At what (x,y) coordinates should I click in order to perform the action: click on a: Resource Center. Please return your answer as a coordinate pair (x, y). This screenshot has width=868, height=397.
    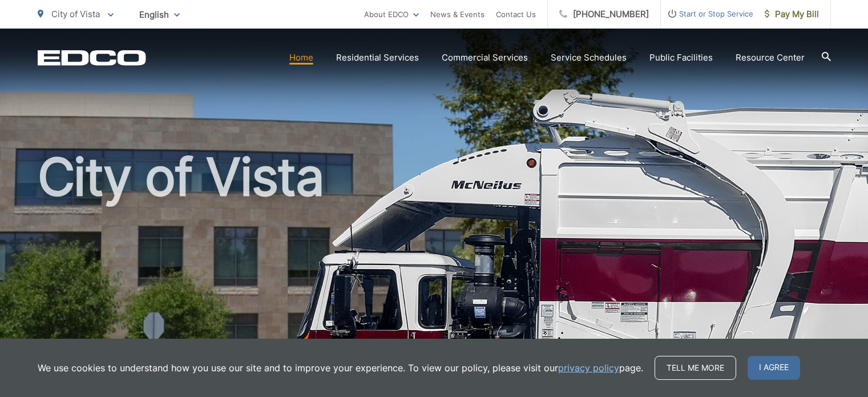
    Looking at the image, I should click on (769, 58).